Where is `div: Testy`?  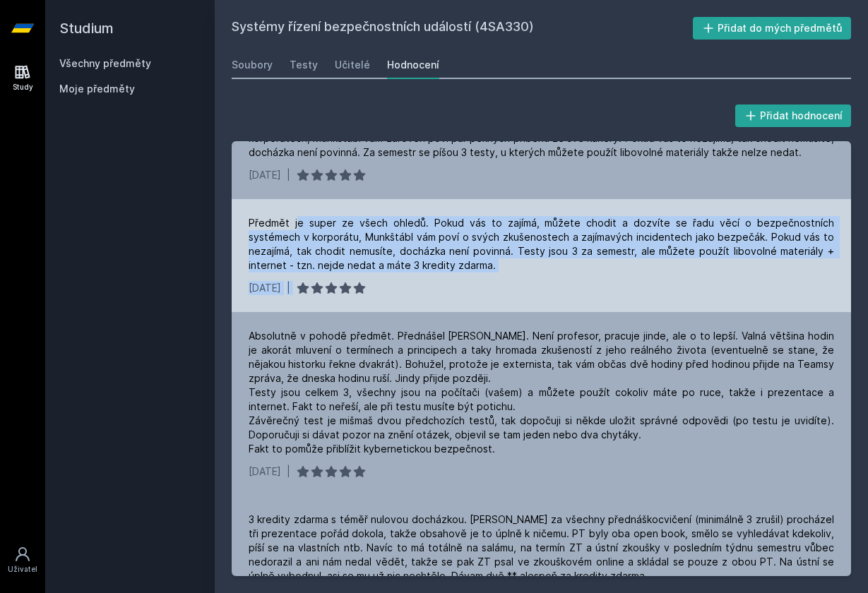
div: Testy is located at coordinates (304, 65).